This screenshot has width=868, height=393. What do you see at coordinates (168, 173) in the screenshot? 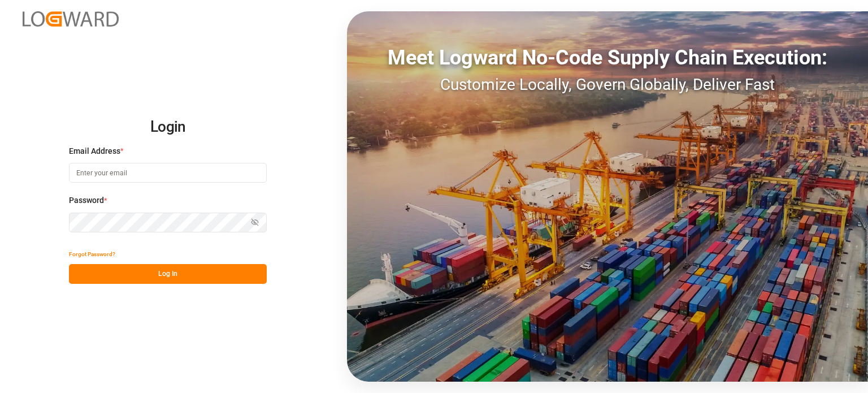
I see `input: Enter your email` at bounding box center [168, 173].